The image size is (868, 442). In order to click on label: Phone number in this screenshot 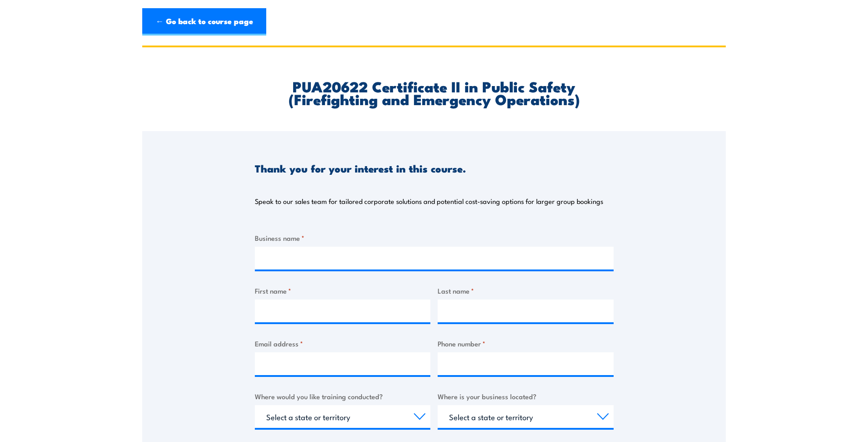, I will do `click(526, 343)`.